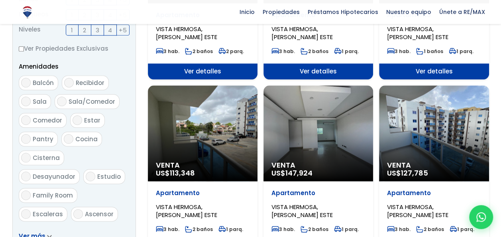 This screenshot has width=501, height=237. What do you see at coordinates (53, 195) in the screenshot?
I see `span: Family Room` at bounding box center [53, 195].